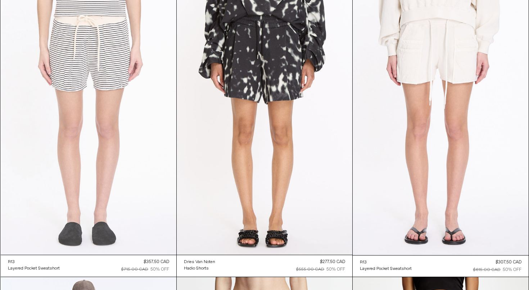 This screenshot has width=529, height=290. What do you see at coordinates (196, 269) in the screenshot?
I see `div: Hadio Shorts` at bounding box center [196, 269].